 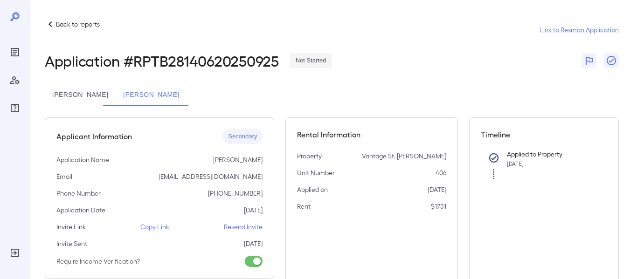 I want to click on p: Invite Sent, so click(x=72, y=244).